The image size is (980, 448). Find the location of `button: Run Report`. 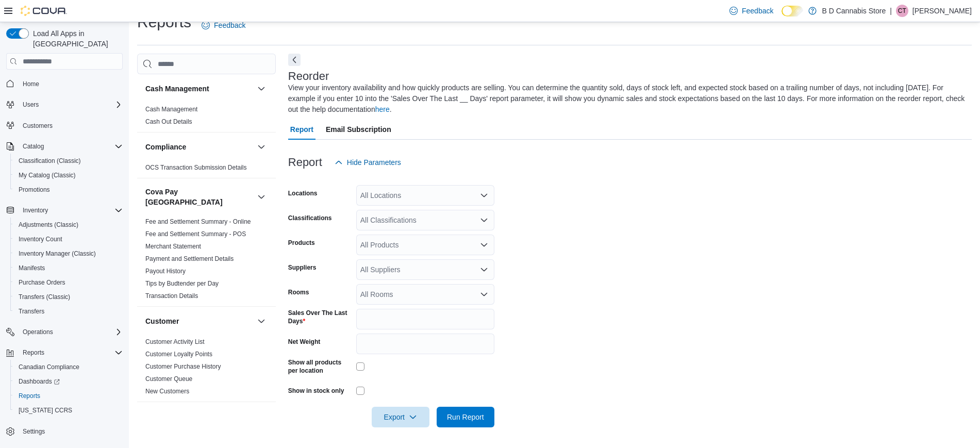

button: Run Report is located at coordinates (465, 417).